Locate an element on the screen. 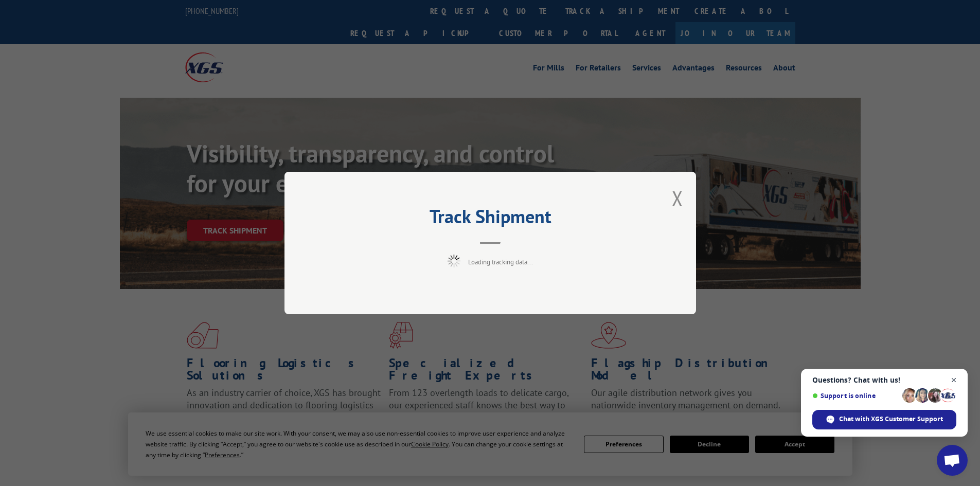 The width and height of the screenshot is (980, 486). span: Loading tracking data... is located at coordinates (501, 262).